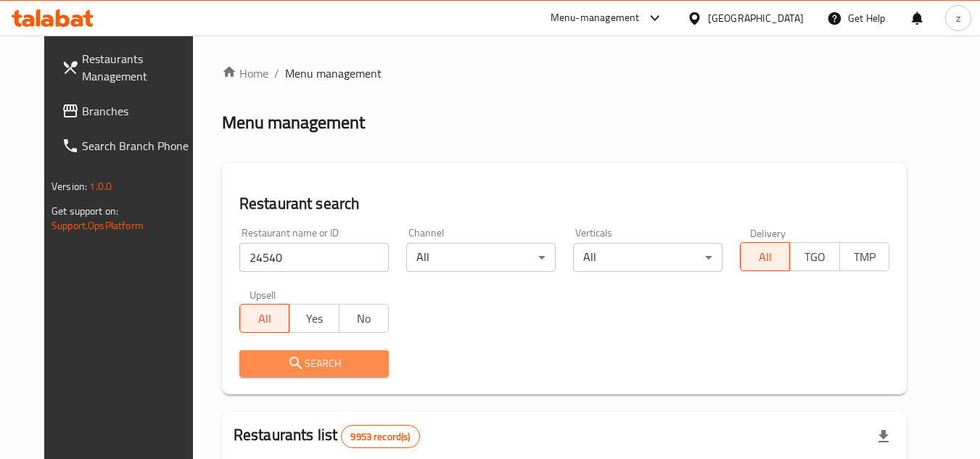 The image size is (980, 459). I want to click on a: Support.OpsPlatform, so click(98, 226).